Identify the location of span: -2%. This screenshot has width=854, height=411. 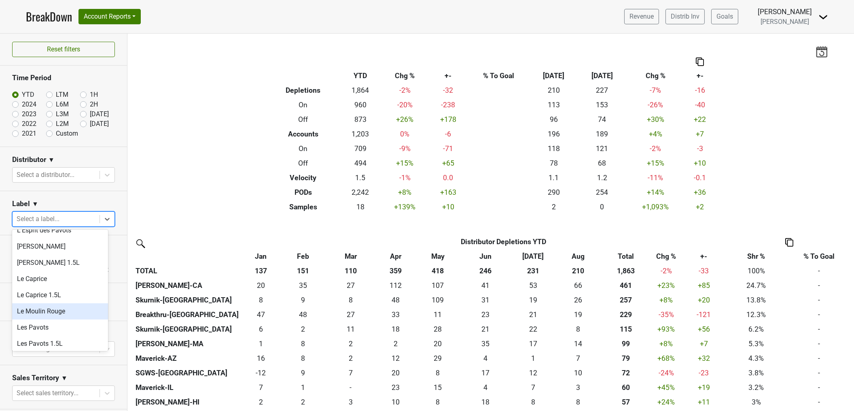
(667, 271).